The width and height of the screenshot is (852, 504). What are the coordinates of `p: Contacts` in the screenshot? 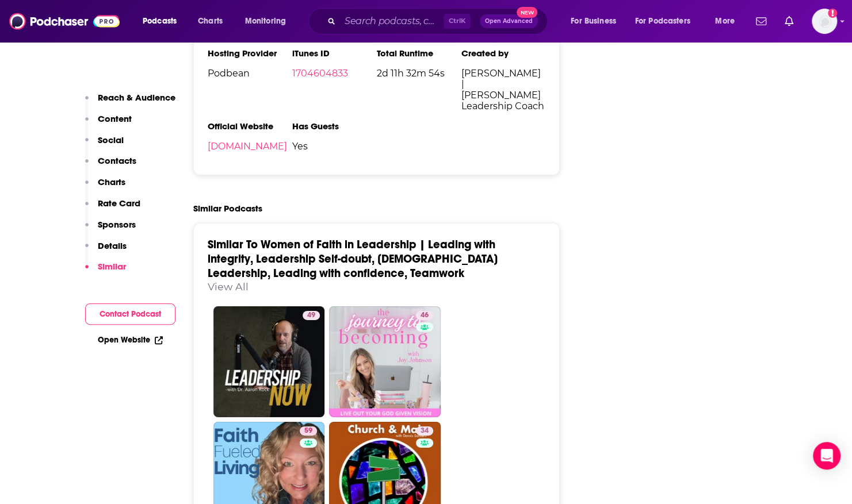 It's located at (117, 160).